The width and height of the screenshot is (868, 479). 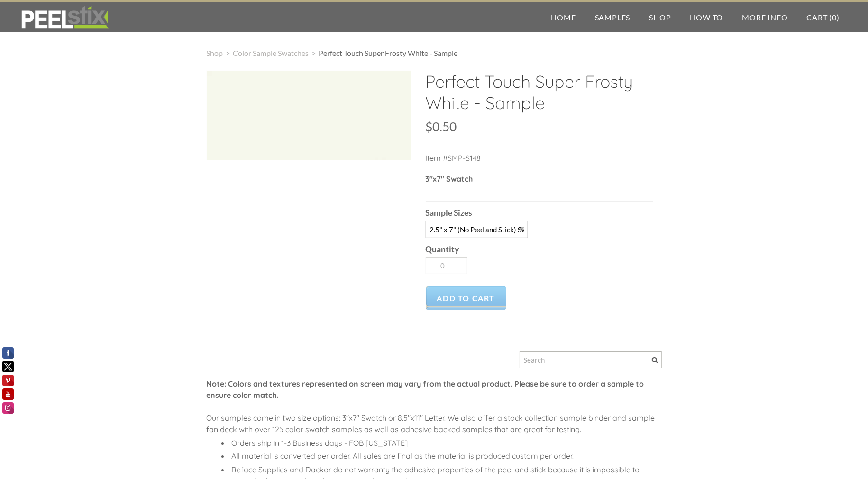 What do you see at coordinates (65, 18) in the screenshot?
I see `img: REFACE SUPPLIES` at bounding box center [65, 18].